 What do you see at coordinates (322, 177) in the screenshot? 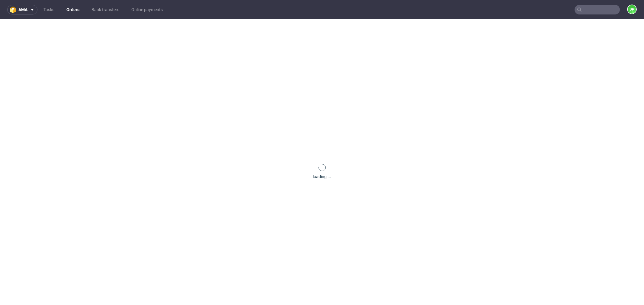
I see `div: loading ...` at bounding box center [322, 177].